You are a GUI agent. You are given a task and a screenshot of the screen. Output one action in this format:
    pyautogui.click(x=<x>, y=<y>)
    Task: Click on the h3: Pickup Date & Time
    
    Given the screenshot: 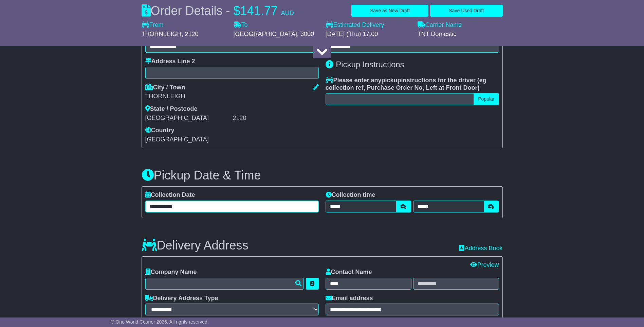 What is the action you would take?
    pyautogui.click(x=322, y=175)
    